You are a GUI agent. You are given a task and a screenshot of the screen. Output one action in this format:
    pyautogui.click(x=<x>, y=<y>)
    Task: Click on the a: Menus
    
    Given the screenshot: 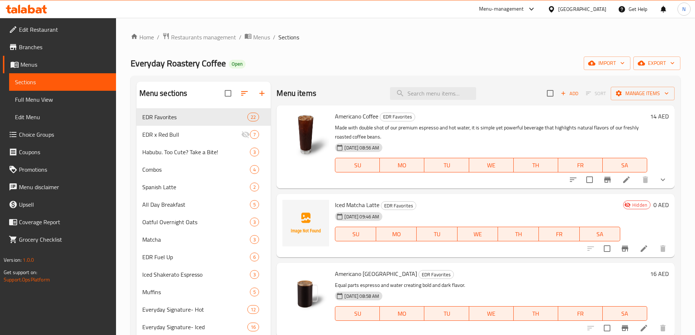 What is the action you would take?
    pyautogui.click(x=59, y=65)
    